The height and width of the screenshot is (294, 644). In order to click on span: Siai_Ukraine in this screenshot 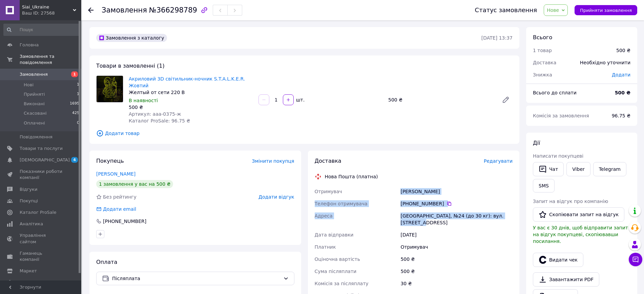, I will do `click(47, 7)`.